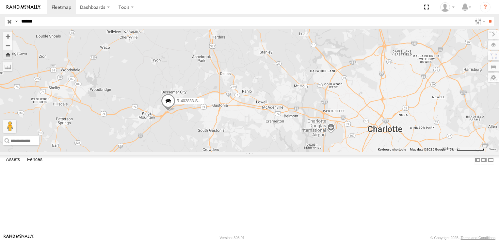 The width and height of the screenshot is (499, 241). What do you see at coordinates (484, 160) in the screenshot?
I see `label: Dock Summary Table to the Right` at bounding box center [484, 160].